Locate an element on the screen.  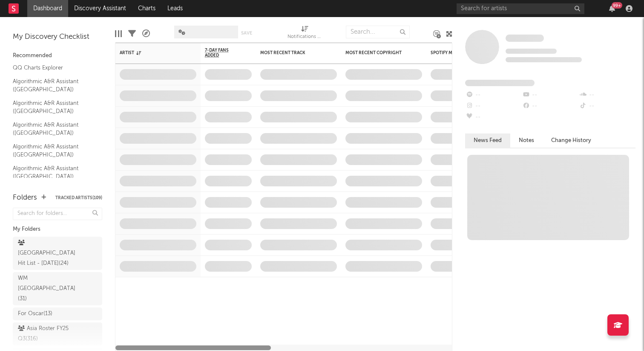
div: Folders is located at coordinates (25, 198).